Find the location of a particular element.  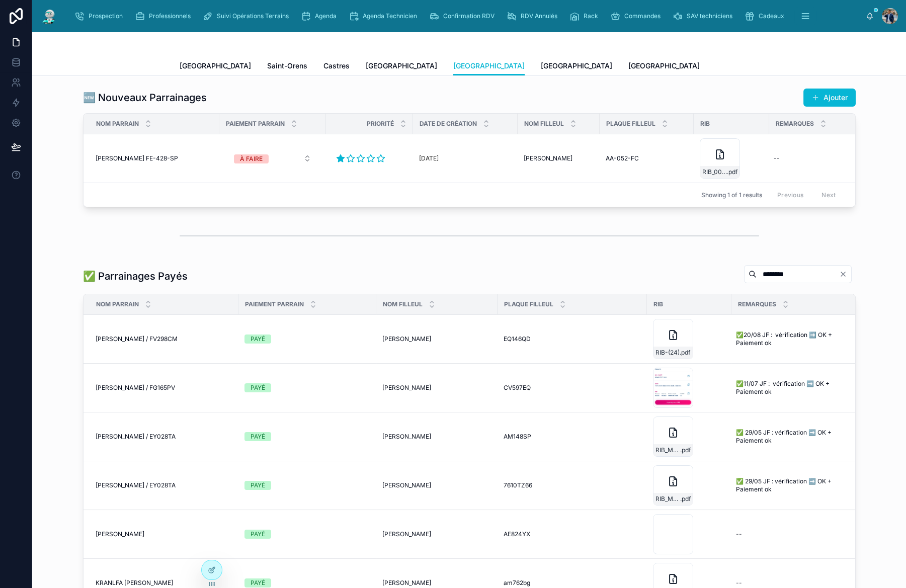

a: RIB_0000000006T-ROLLAND.pdf is located at coordinates (732, 158).